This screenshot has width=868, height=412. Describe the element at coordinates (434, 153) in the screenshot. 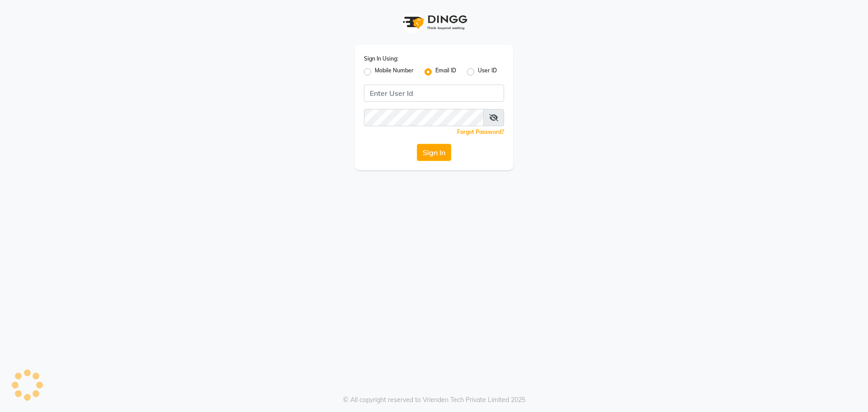

I see `button: Sign In` at that location.